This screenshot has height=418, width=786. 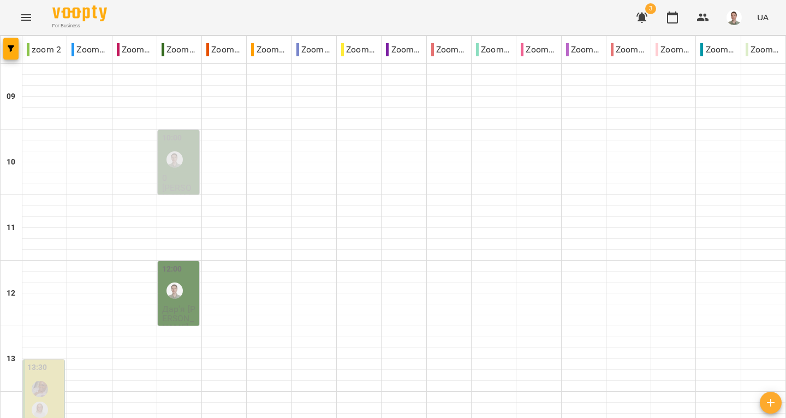 I want to click on button: Створити урок, so click(x=771, y=402).